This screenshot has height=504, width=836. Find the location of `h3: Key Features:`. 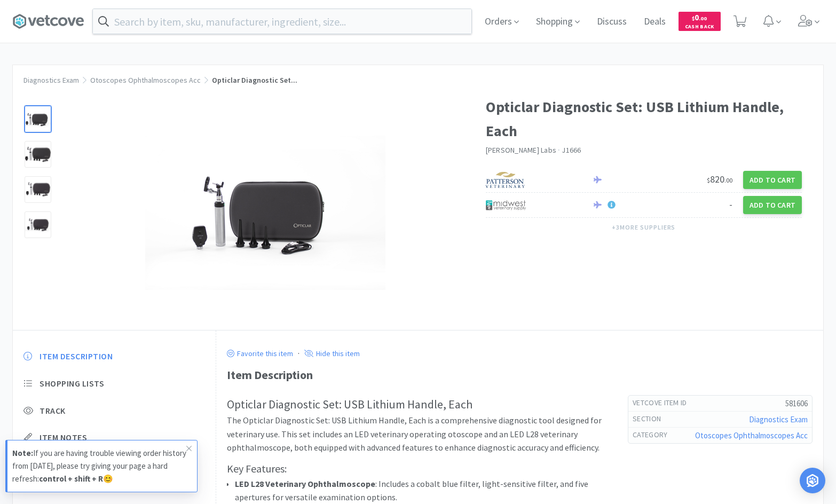

h3: Key Features: is located at coordinates (417, 468).